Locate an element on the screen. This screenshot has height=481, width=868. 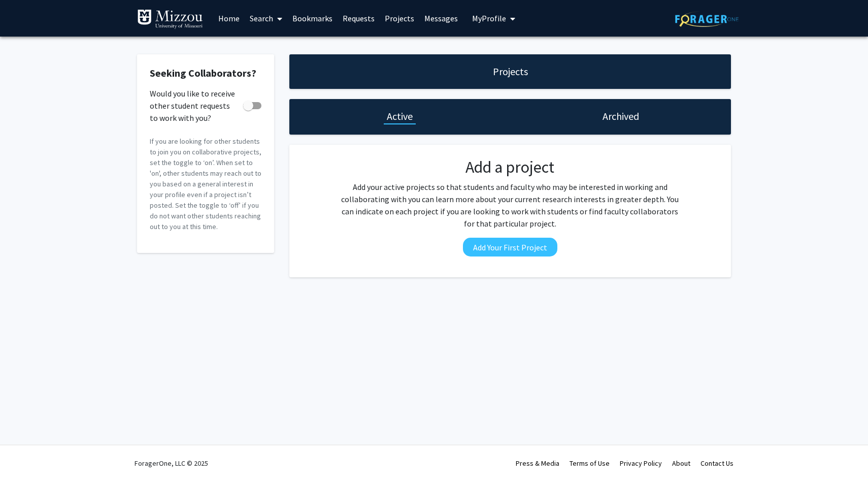
a: Privacy Policy is located at coordinates (641, 463).